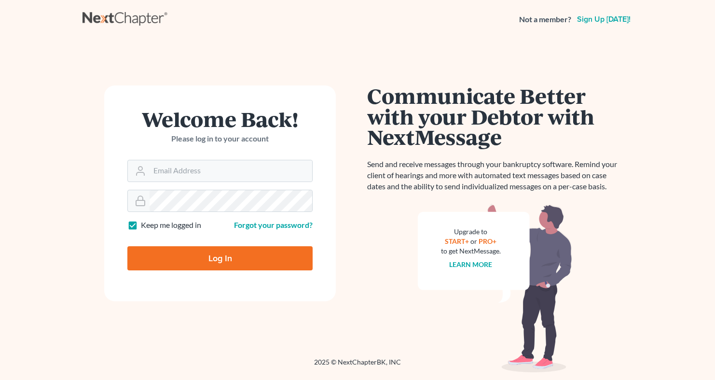  Describe the element at coordinates (545, 19) in the screenshot. I see `strong: Not a member?` at that location.